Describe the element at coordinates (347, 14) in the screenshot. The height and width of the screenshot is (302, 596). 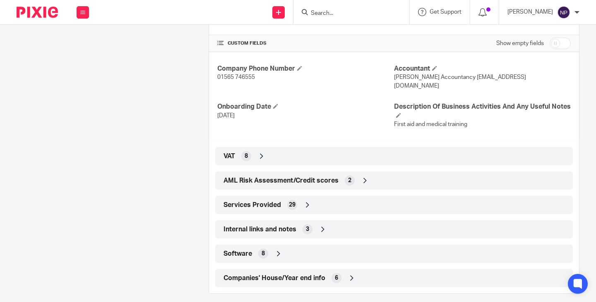
I see `input: Search` at that location.